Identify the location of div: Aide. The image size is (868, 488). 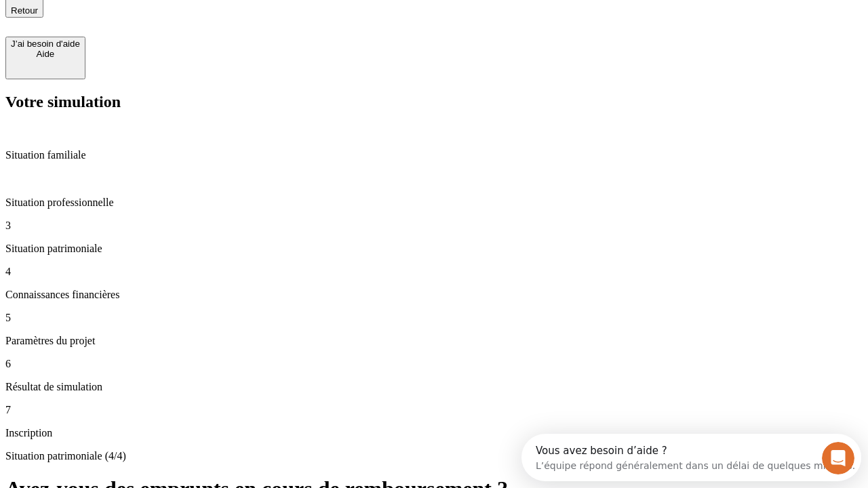
(45, 53).